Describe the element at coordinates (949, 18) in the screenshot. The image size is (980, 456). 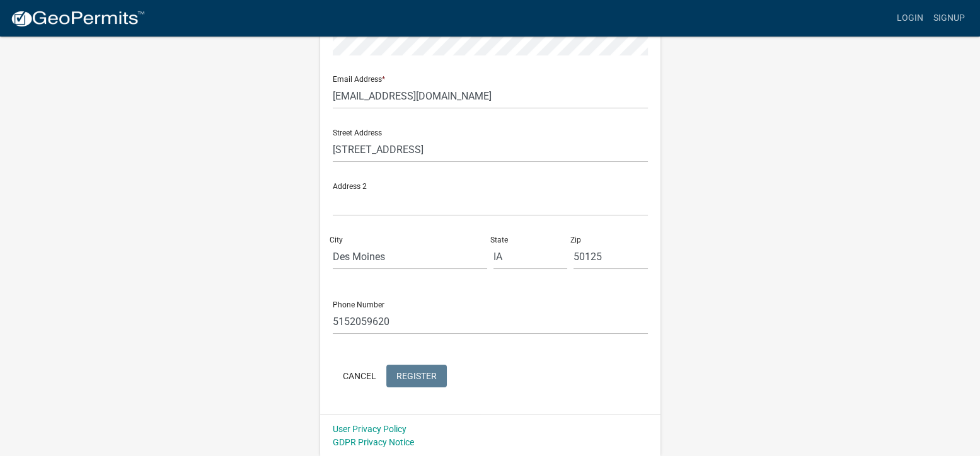
I see `a: Signup` at that location.